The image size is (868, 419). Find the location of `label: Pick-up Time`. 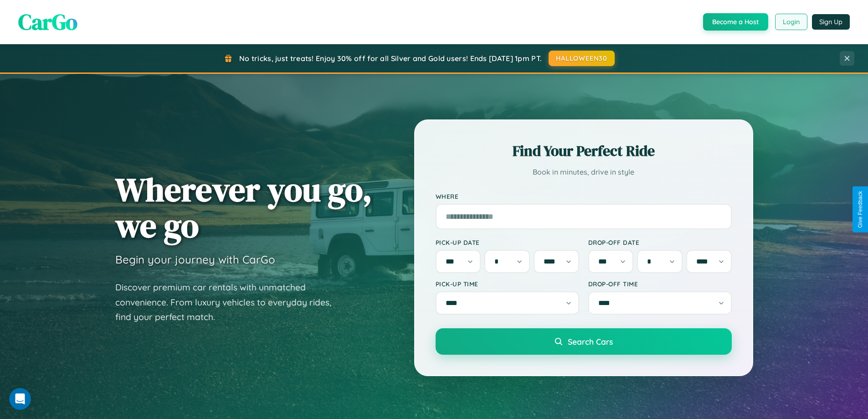

label: Pick-up Time is located at coordinates (507, 284).